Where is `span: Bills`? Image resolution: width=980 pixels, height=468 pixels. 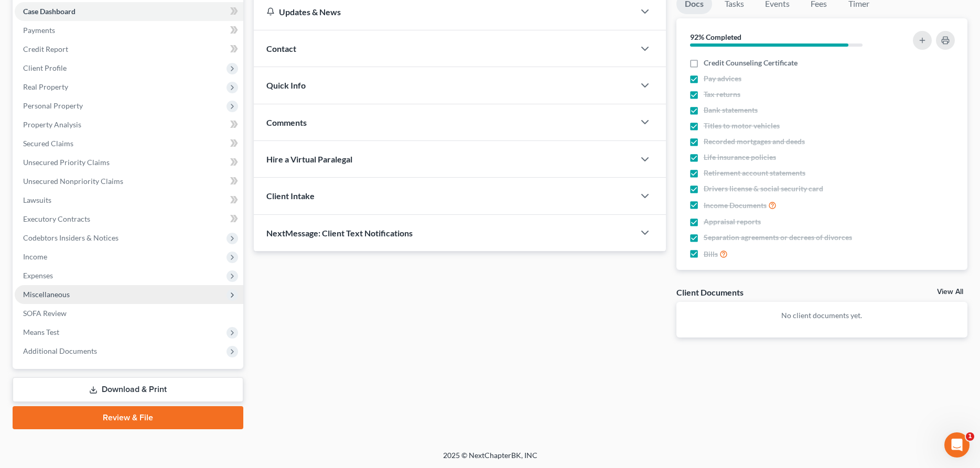 span: Bills is located at coordinates (710, 254).